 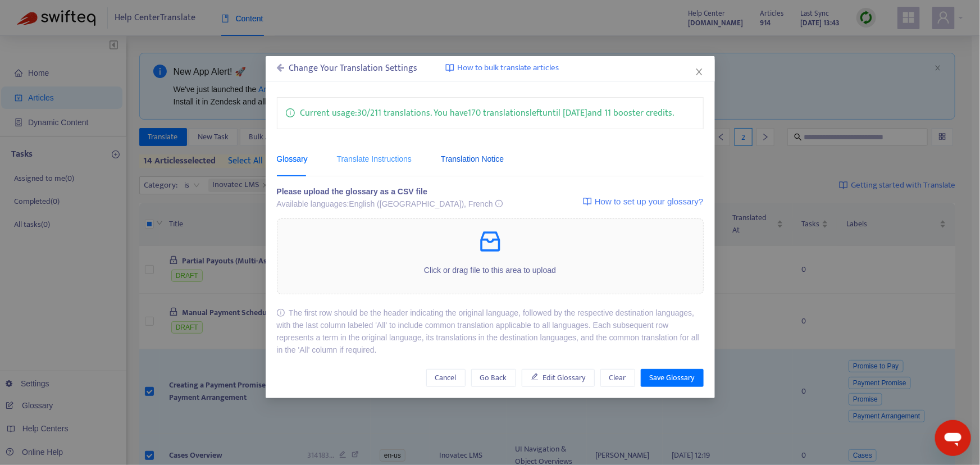 I want to click on span: Go Back, so click(x=493, y=378).